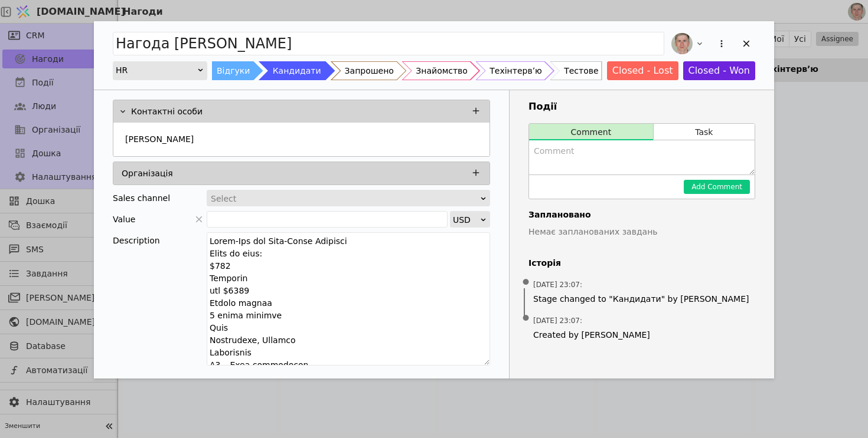  I want to click on h4: Заплановано, so click(642, 215).